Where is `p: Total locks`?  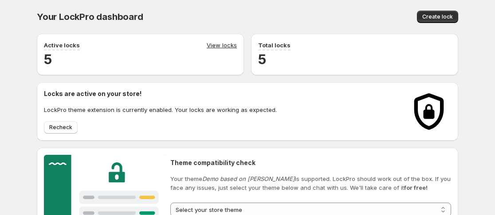
p: Total locks is located at coordinates (274, 45).